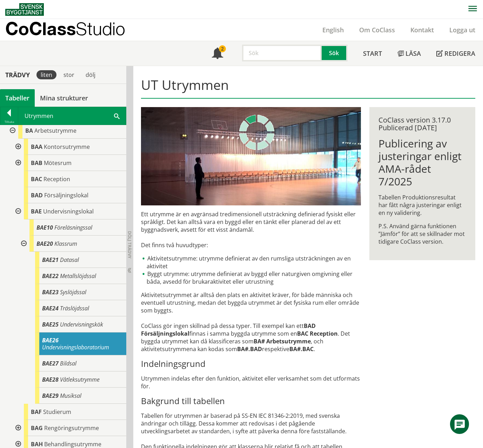 This screenshot has width=483, height=448. What do you see at coordinates (66, 195) in the screenshot?
I see `span: Försäljningslokal` at bounding box center [66, 195].